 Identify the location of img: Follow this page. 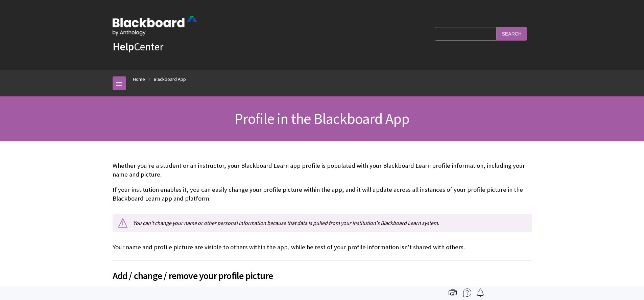
(480, 293).